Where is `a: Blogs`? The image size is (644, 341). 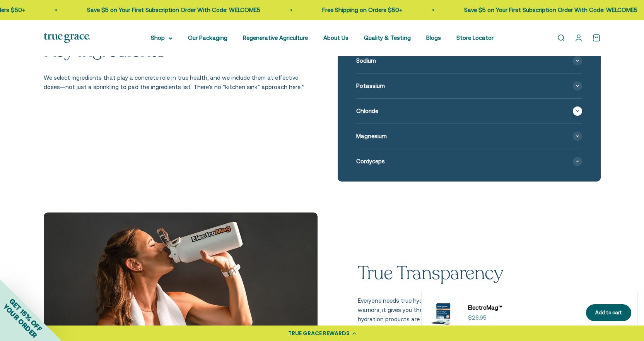 a: Blogs is located at coordinates (434, 38).